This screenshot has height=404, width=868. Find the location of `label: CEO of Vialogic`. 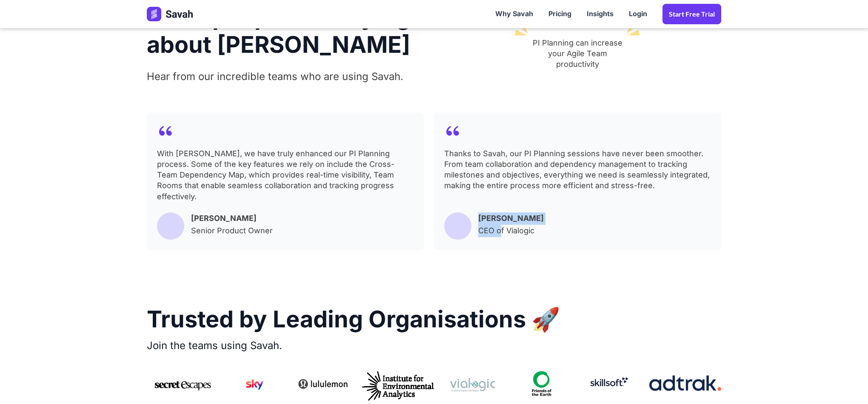

label: CEO of Vialogic is located at coordinates (506, 231).